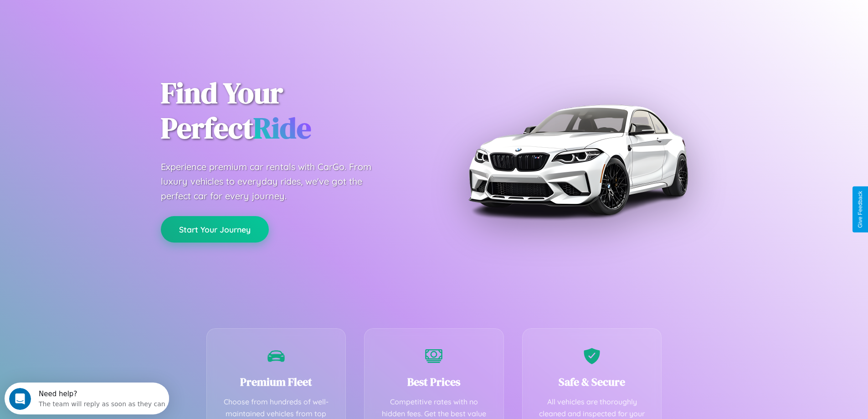  Describe the element at coordinates (215, 230) in the screenshot. I see `button: Start Your Journey` at that location.